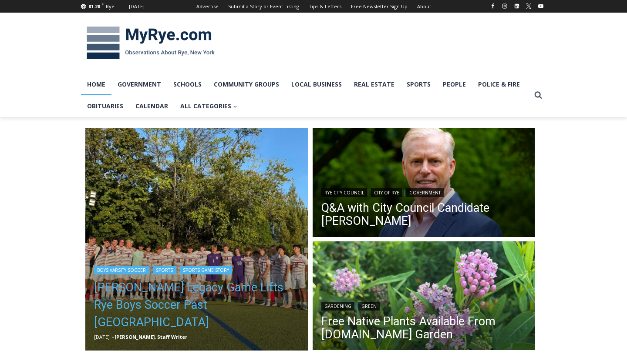 This screenshot has width=627, height=364. I want to click on a: Gardening, so click(338, 306).